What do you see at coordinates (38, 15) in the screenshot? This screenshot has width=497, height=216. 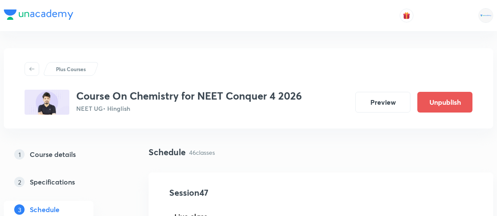 I see `img: Company Logo` at bounding box center [38, 15].